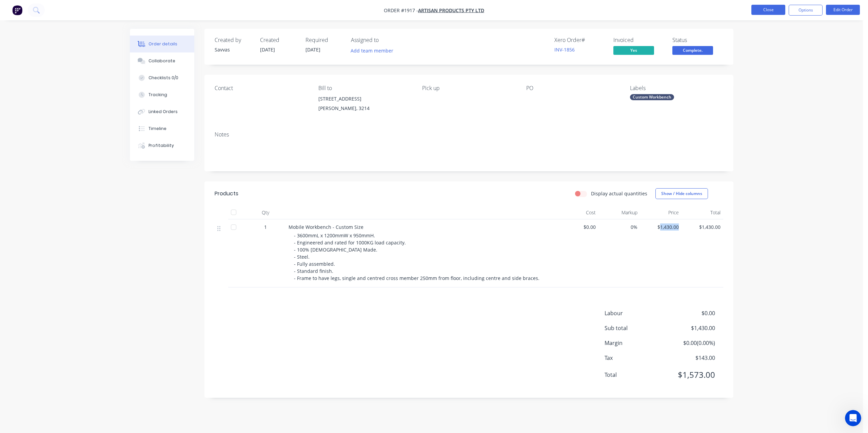 The height and width of the screenshot is (433, 868). What do you see at coordinates (469, 134) in the screenshot?
I see `div: Notes` at bounding box center [469, 134].